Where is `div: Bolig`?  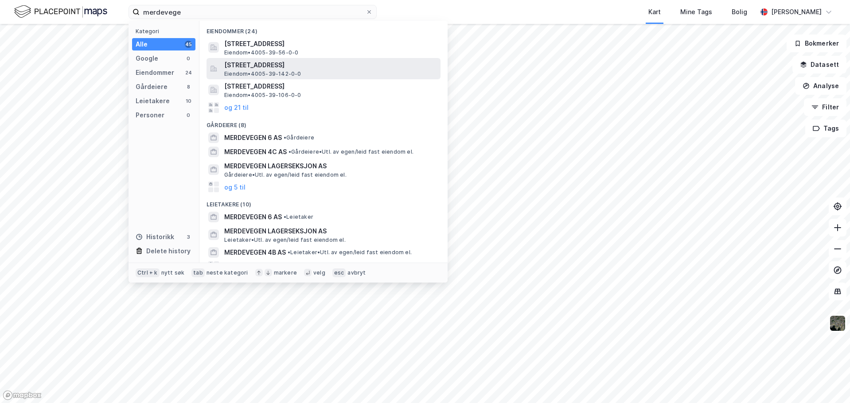
div: Bolig is located at coordinates (739, 12).